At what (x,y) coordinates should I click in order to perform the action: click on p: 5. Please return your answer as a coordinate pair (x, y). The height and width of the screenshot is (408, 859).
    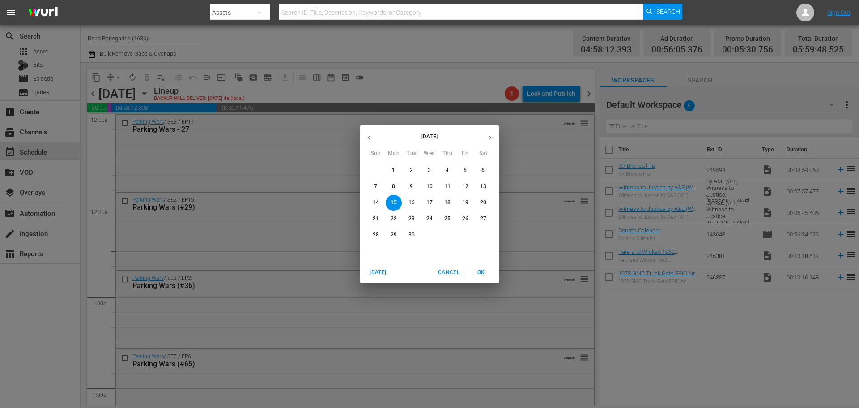
    Looking at the image, I should click on (465, 170).